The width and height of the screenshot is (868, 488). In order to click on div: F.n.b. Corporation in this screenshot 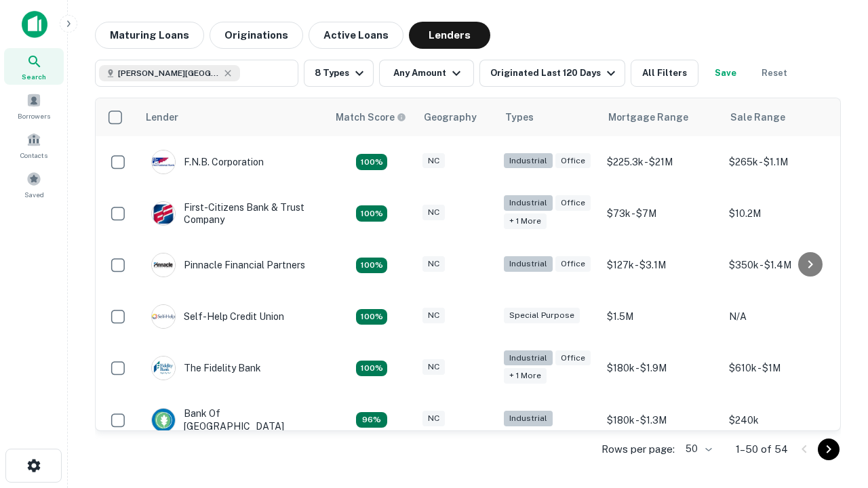, I will do `click(208, 162)`.